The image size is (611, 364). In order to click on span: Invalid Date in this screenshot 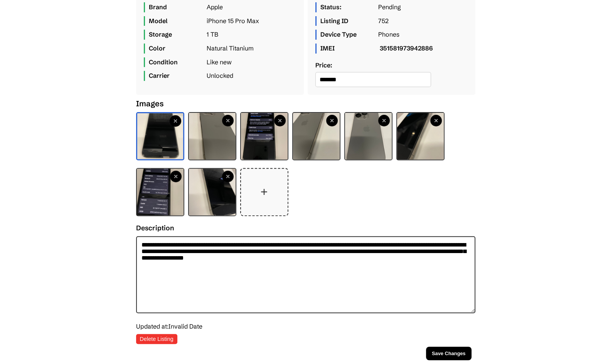, I will do `click(186, 327)`.